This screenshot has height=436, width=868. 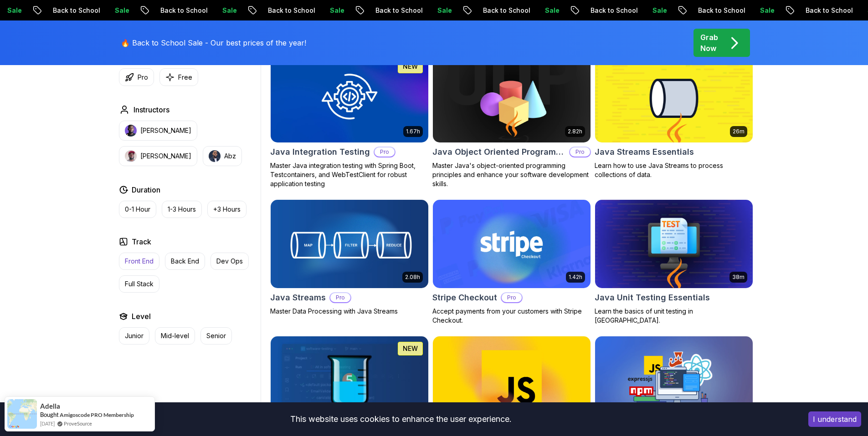 What do you see at coordinates (179, 77) in the screenshot?
I see `button: Free` at bounding box center [179, 77].